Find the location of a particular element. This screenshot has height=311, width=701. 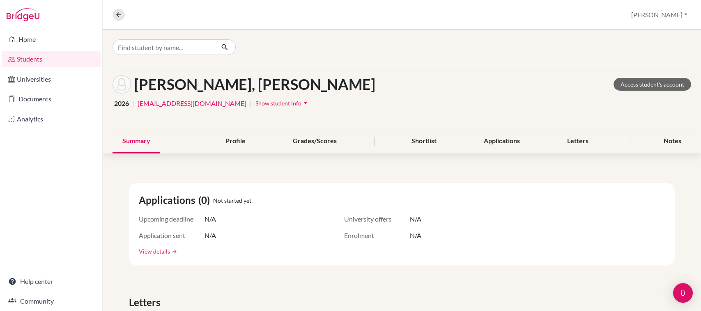

a: Students is located at coordinates (51, 59).